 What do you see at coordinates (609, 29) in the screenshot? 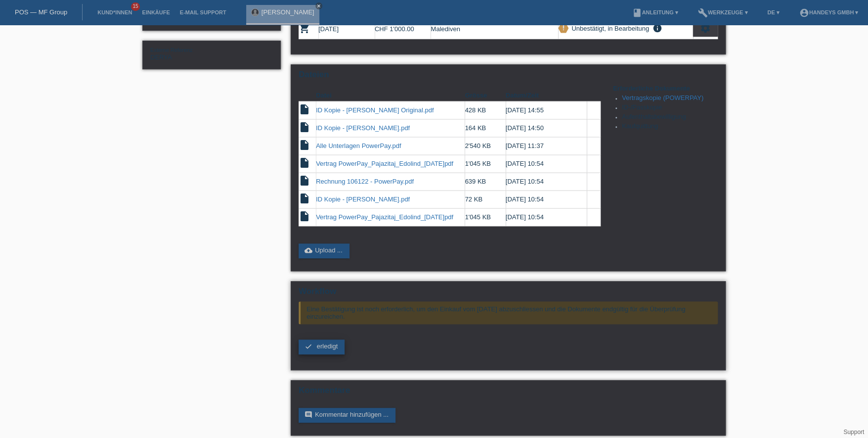
I see `div: Unbestätigt, in Bearbeitung` at bounding box center [609, 29].